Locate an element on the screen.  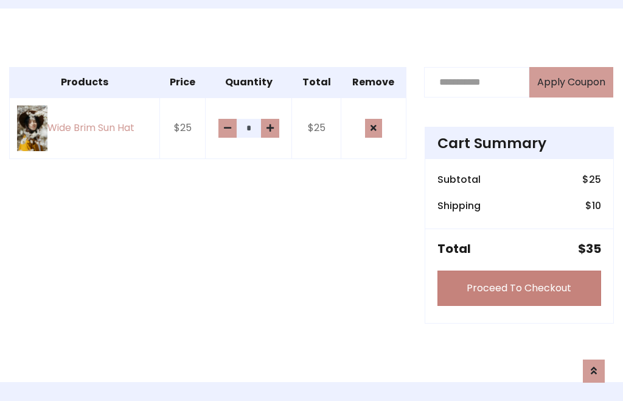
a: Wide Brim Sun Hat is located at coordinates (85, 128).